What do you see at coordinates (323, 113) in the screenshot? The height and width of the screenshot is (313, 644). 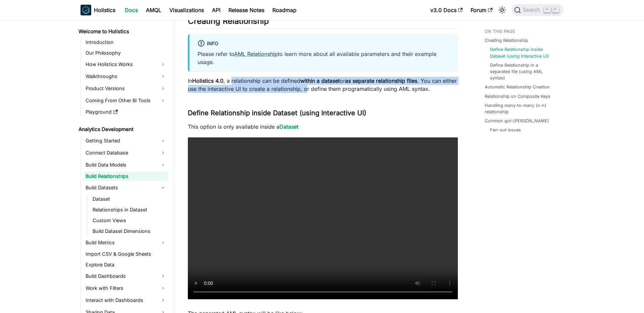 I see `h3: Define Relationship inside Dataset (using Interactive UI)` at bounding box center [323, 113].